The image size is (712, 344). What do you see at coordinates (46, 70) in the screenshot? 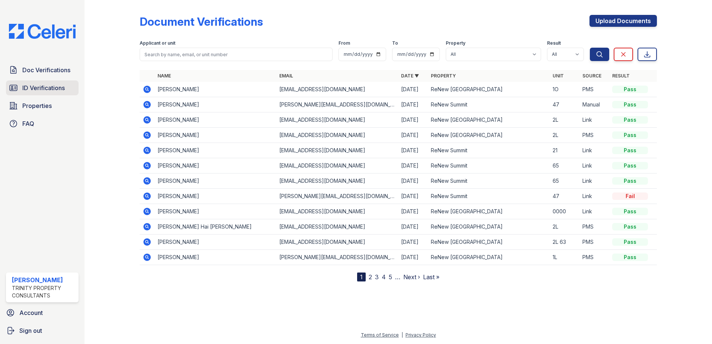
I see `span: Doc Verifications` at bounding box center [46, 70].